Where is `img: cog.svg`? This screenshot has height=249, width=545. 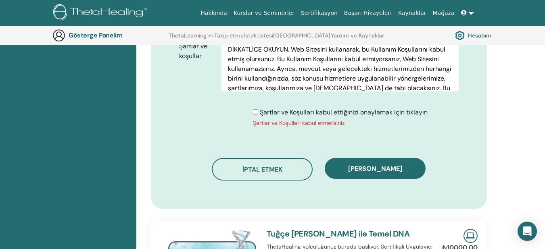 img: cog.svg is located at coordinates (460, 36).